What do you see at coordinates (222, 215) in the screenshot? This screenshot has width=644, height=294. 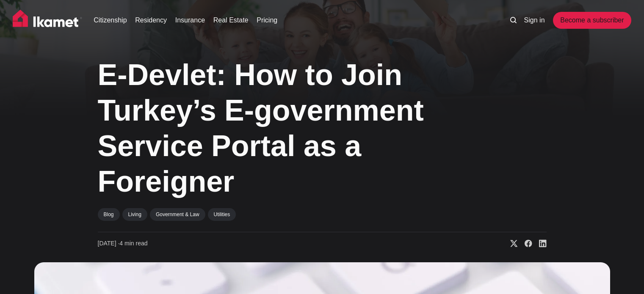 I see `a: Utilities` at bounding box center [222, 215].